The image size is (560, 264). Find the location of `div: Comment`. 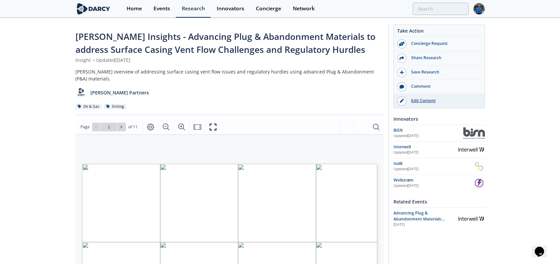

div: Comment is located at coordinates (444, 86).